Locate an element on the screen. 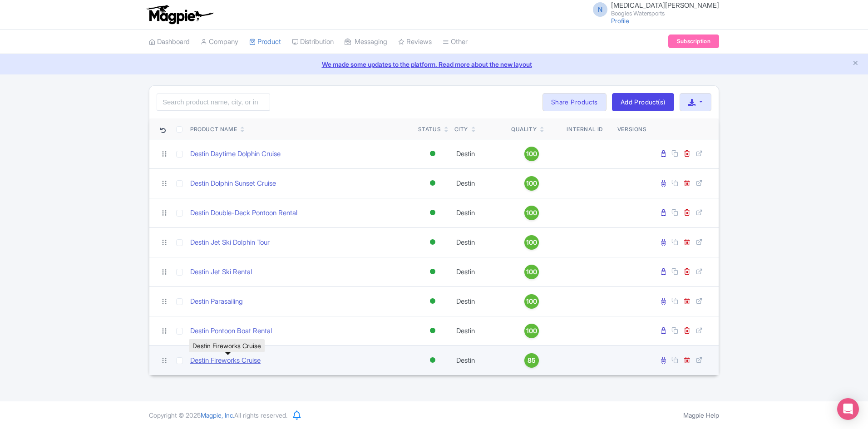 The height and width of the screenshot is (429, 868). div: Quality is located at coordinates (524, 130).